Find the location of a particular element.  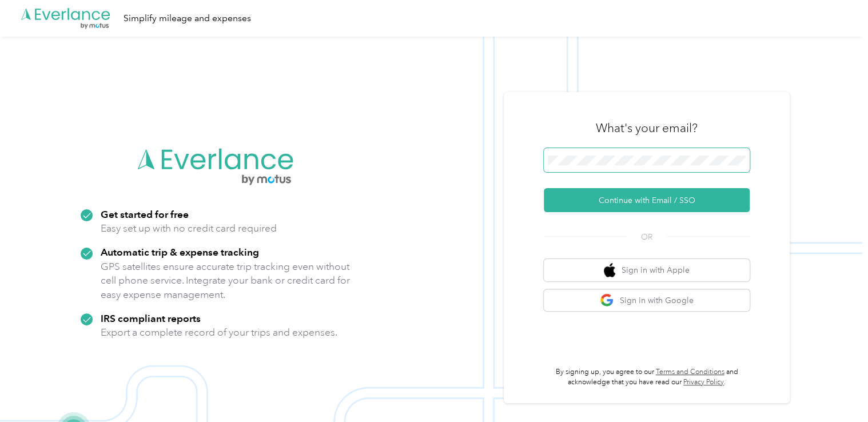

strong: Get started for free is located at coordinates (145, 214).